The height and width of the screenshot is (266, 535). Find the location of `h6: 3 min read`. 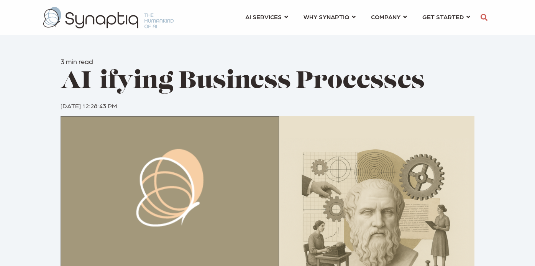

h6: 3 min read is located at coordinates (267, 61).